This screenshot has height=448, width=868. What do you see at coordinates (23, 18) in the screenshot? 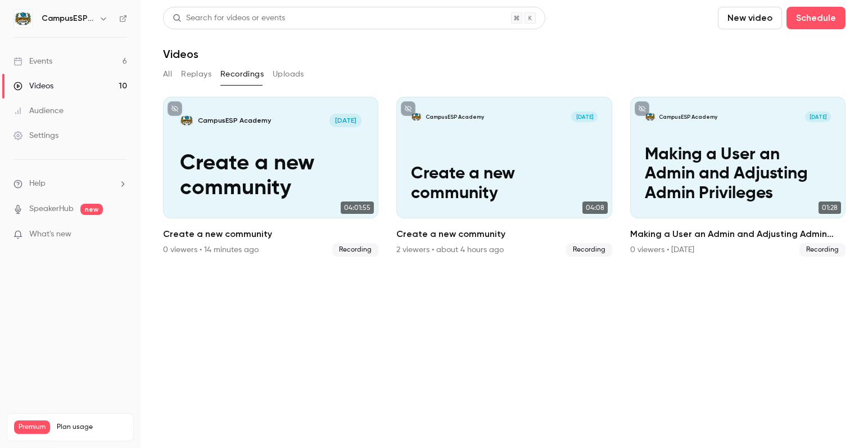
I see `img: CampusESP Academy` at bounding box center [23, 18].